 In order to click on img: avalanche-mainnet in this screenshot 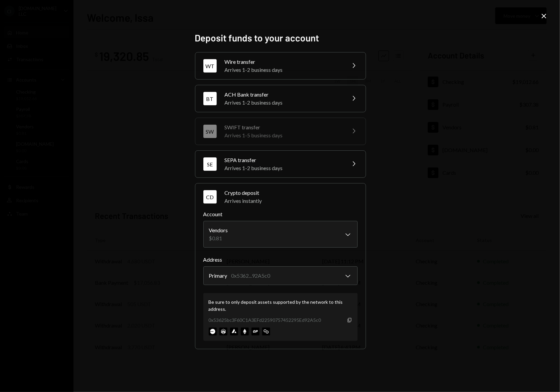, I will do `click(234, 332)`.